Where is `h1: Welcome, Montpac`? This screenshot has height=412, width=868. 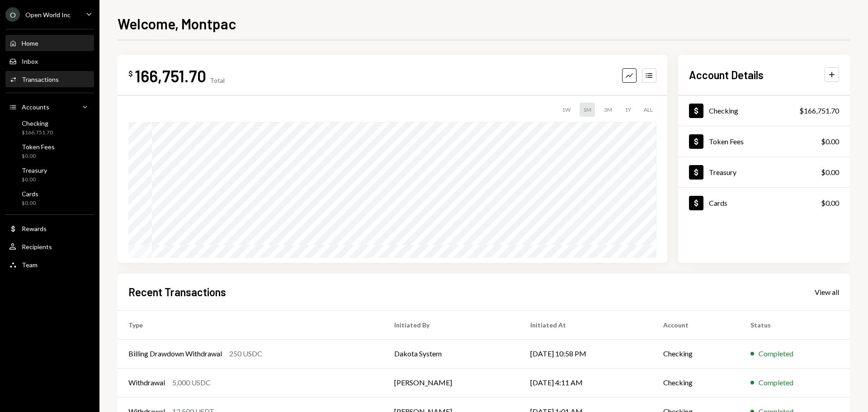 h1: Welcome, Montpac is located at coordinates (177, 24).